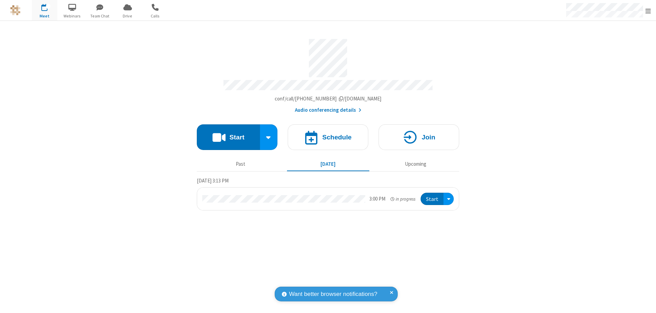 The image size is (656, 313). What do you see at coordinates (328, 137) in the screenshot?
I see `button: Schedule` at bounding box center [328, 137].